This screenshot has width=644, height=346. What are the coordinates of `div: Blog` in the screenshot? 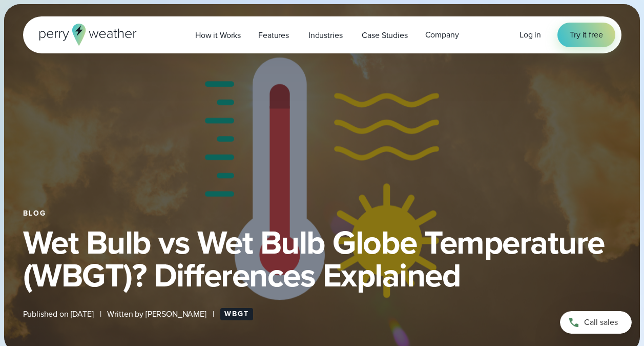 It's located at (322, 213).